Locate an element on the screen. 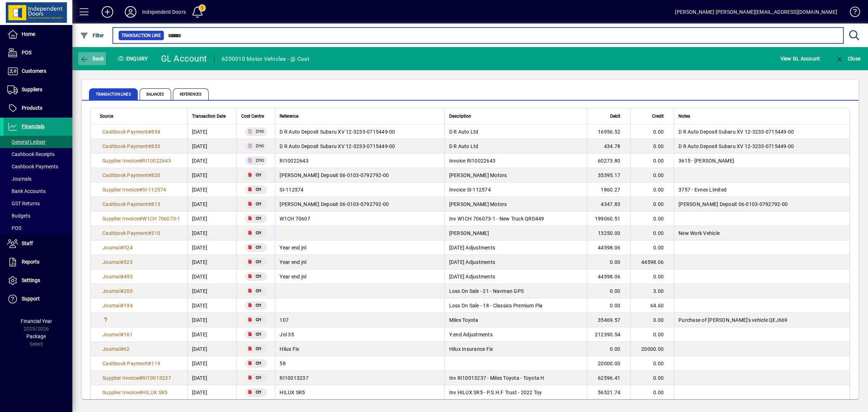 Image resolution: width=868 pixels, height=412 pixels. span: Journals is located at coordinates (19, 179).